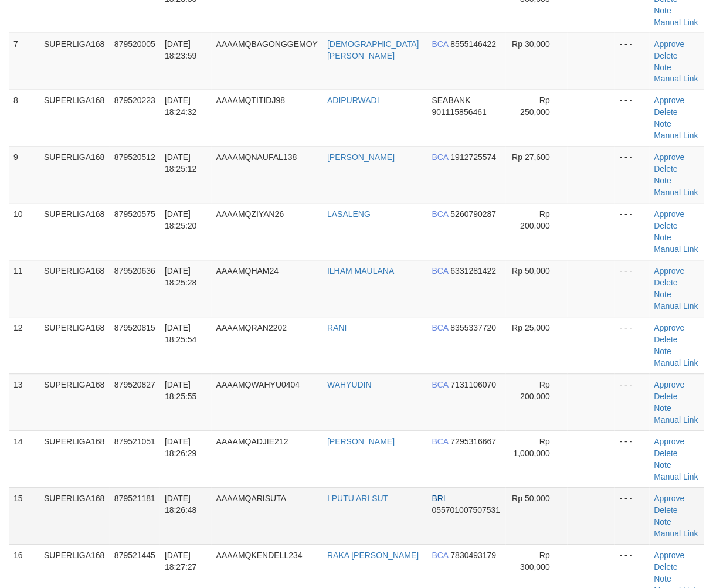  Describe the element at coordinates (459, 113) in the screenshot. I see `span: Copy 901115856461 to clipboard` at that location.